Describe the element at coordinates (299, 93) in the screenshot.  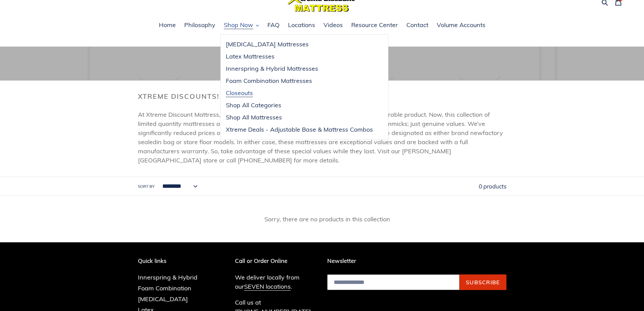
I see `a: Closeouts` at that location.